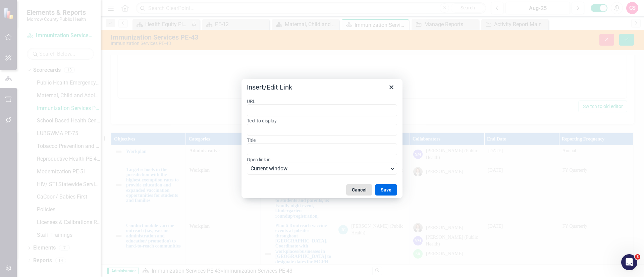 This screenshot has height=277, width=644. Describe the element at coordinates (392, 87) in the screenshot. I see `button: Close` at that location.